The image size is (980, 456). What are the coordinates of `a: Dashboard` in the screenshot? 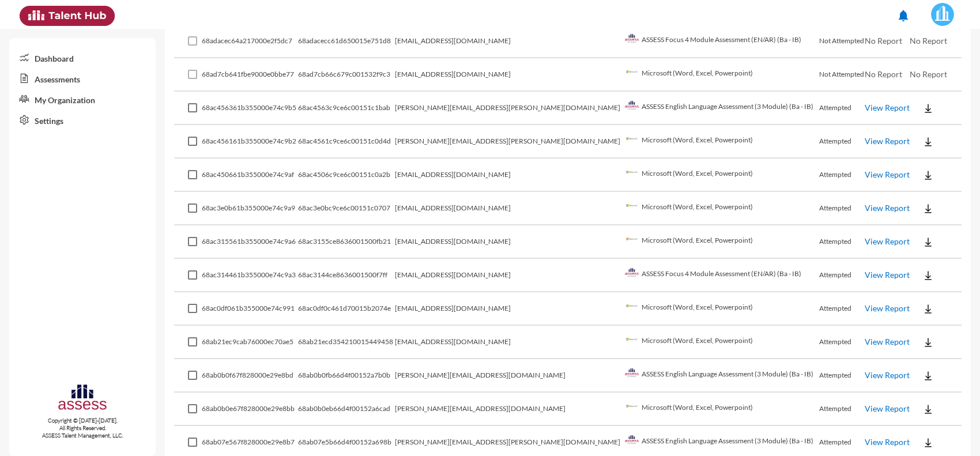 It's located at (82, 58).